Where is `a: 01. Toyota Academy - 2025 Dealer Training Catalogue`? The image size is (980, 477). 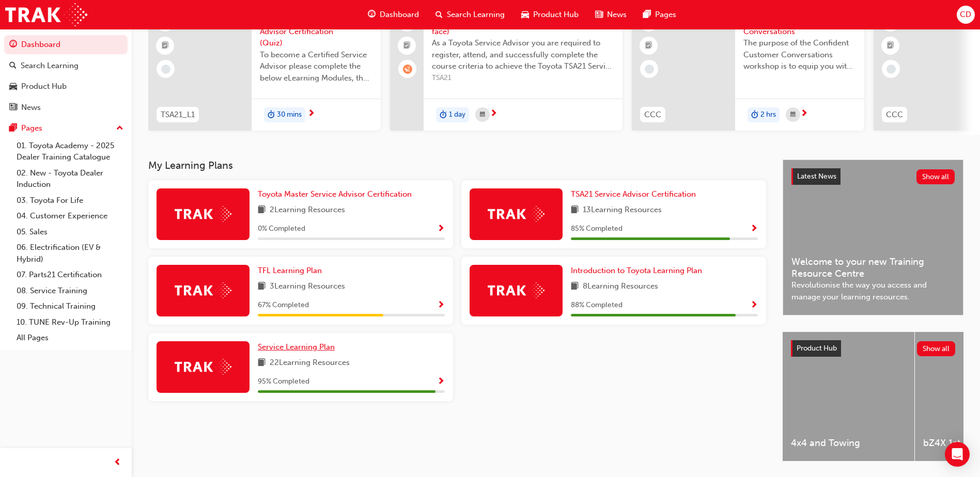 a: 01. Toyota Academy - 2025 Dealer Training Catalogue is located at coordinates (70, 152).